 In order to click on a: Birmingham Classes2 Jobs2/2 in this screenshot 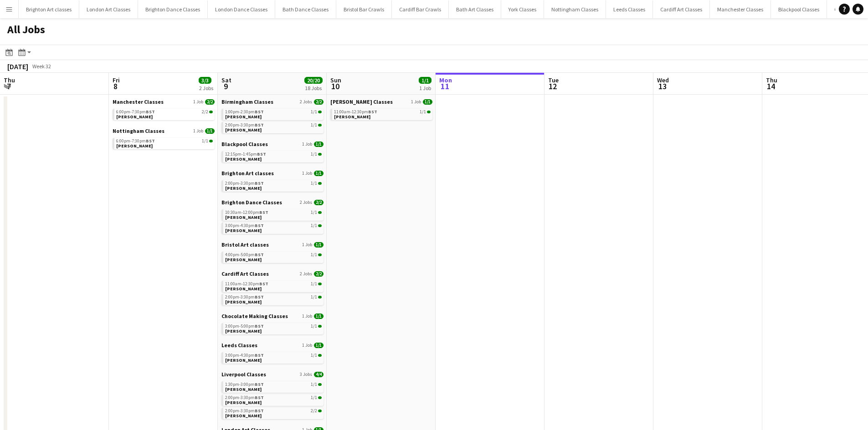, I will do `click(272, 102)`.